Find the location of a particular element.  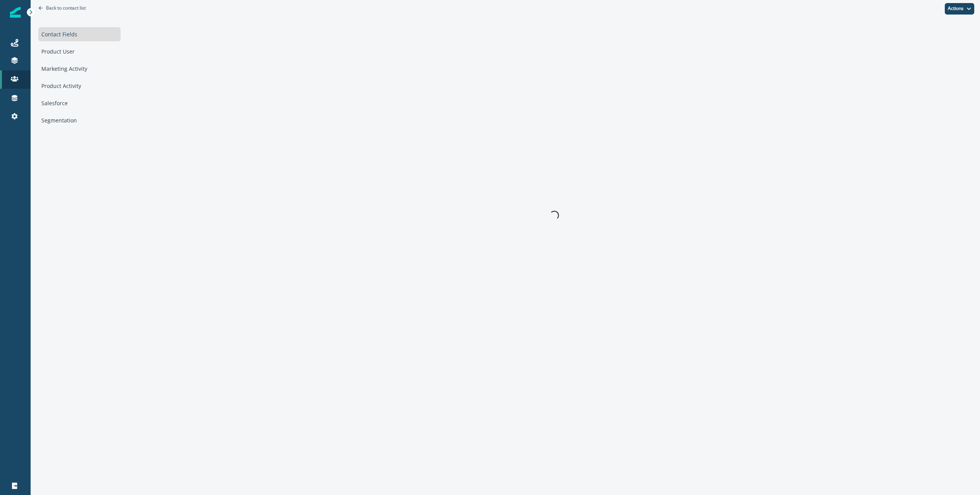

button: Go back is located at coordinates (62, 8).